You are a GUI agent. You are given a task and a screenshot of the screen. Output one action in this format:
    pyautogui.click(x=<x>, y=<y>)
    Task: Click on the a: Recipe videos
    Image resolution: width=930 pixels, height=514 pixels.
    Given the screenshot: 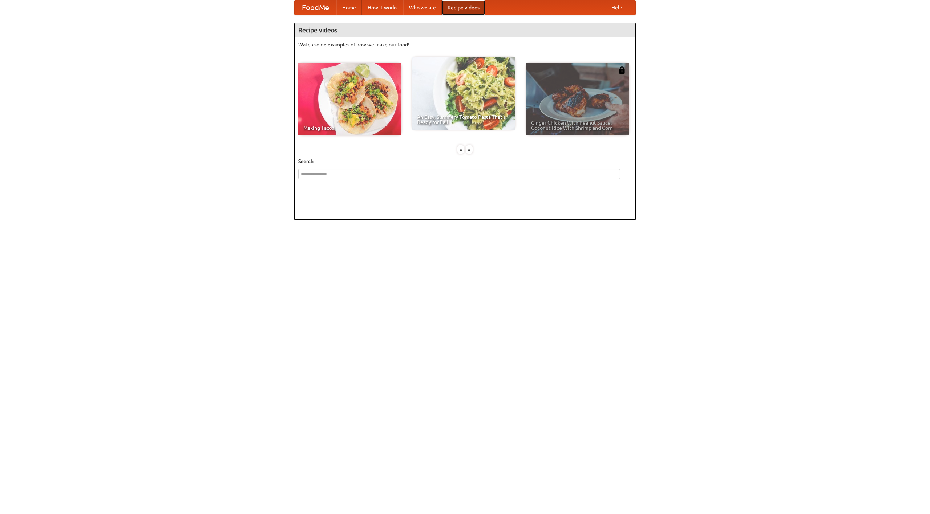 What is the action you would take?
    pyautogui.click(x=464, y=8)
    